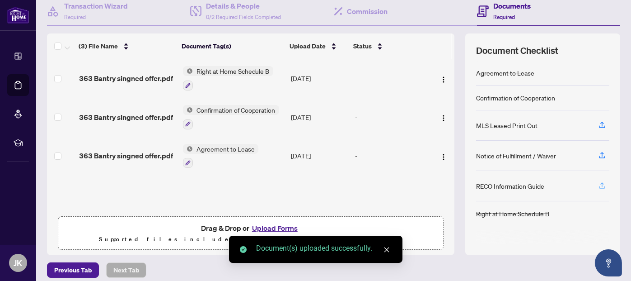 This screenshot has height=281, width=631. Describe the element at coordinates (275, 228) in the screenshot. I see `button: Upload Forms` at that location.